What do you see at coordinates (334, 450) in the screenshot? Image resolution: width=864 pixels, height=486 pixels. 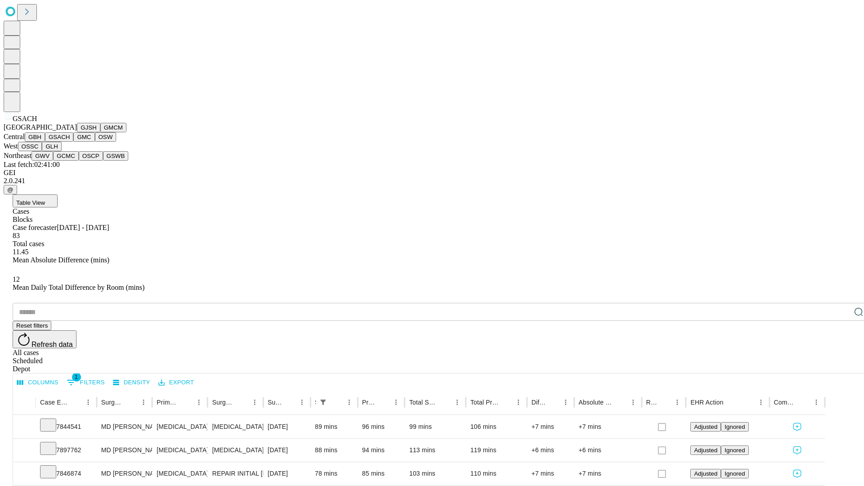 I see `div: 88 mins` at bounding box center [334, 450].